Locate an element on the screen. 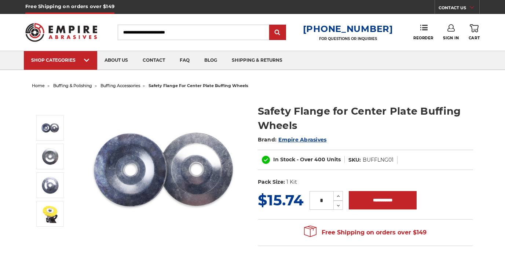 Image resolution: width=505 pixels, height=255 pixels. a: Cart is located at coordinates (474, 32).